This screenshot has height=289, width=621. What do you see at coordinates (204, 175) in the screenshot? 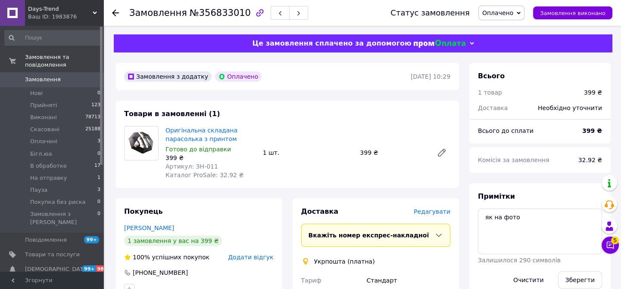
I see `span: Каталог ProSale: 32.92 ₴` at bounding box center [204, 175].